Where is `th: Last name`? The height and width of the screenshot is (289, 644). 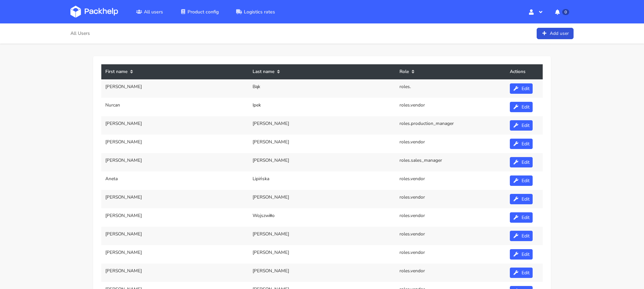 th: Last name is located at coordinates (322, 71).